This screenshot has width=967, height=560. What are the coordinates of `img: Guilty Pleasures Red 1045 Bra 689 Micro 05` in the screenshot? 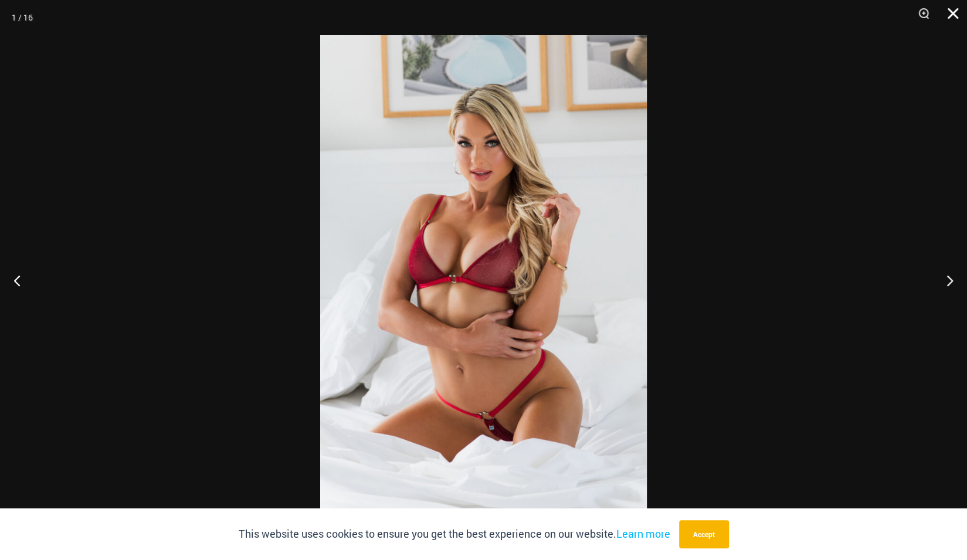 It's located at (483, 280).